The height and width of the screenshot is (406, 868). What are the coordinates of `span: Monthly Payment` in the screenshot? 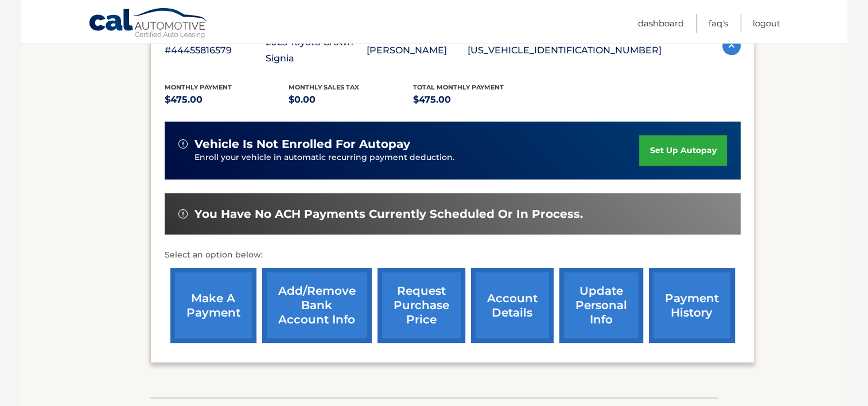 It's located at (198, 87).